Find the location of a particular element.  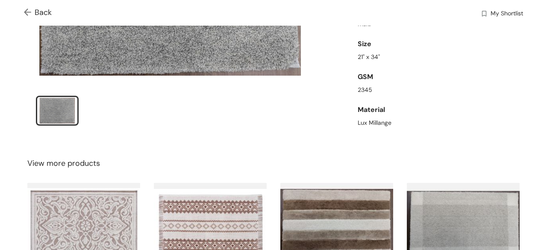

div: 21" x 34" is located at coordinates (439, 57).